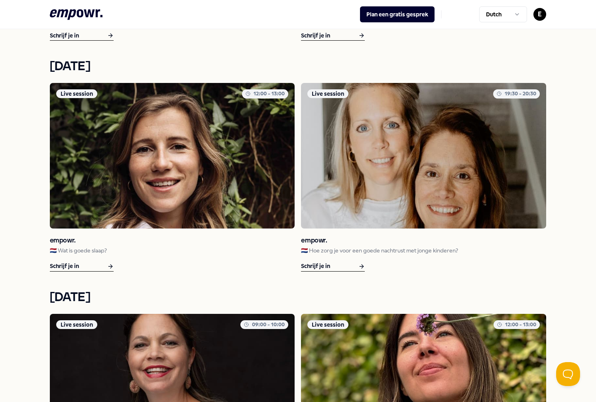 This screenshot has width=596, height=402. What do you see at coordinates (424, 250) in the screenshot?
I see `p: 🇳🇱 Hoe zorg je voor een goede nachtrust met jonge kinderen?` at bounding box center [424, 250].